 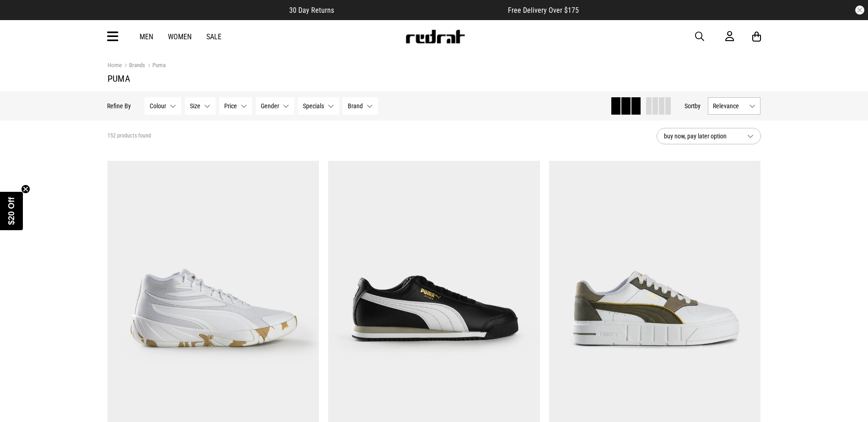 What do you see at coordinates (200, 106) in the screenshot?
I see `button: Size` at bounding box center [200, 106].